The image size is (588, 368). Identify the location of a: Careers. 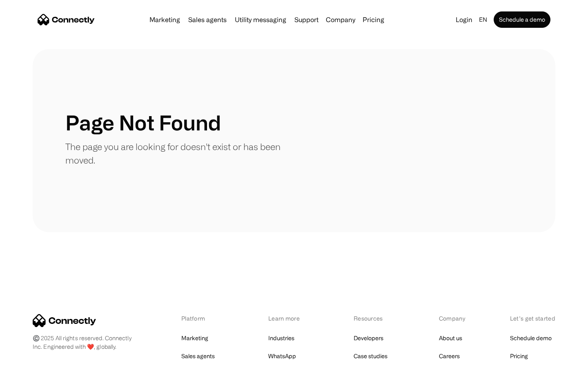
(449, 356).